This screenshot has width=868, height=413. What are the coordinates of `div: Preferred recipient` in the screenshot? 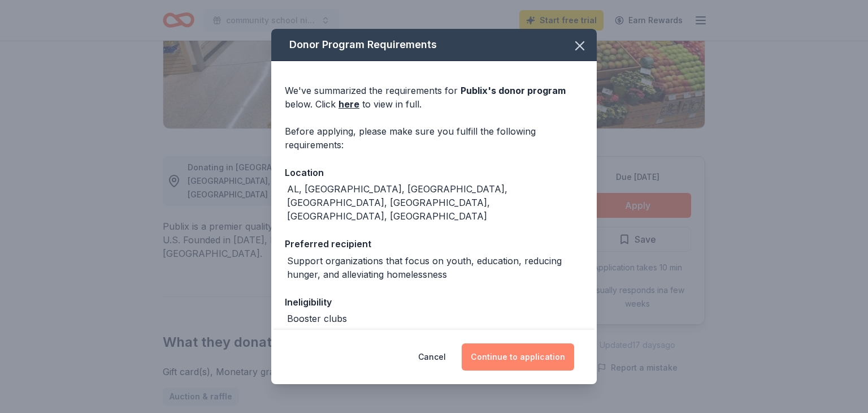 It's located at (434, 244).